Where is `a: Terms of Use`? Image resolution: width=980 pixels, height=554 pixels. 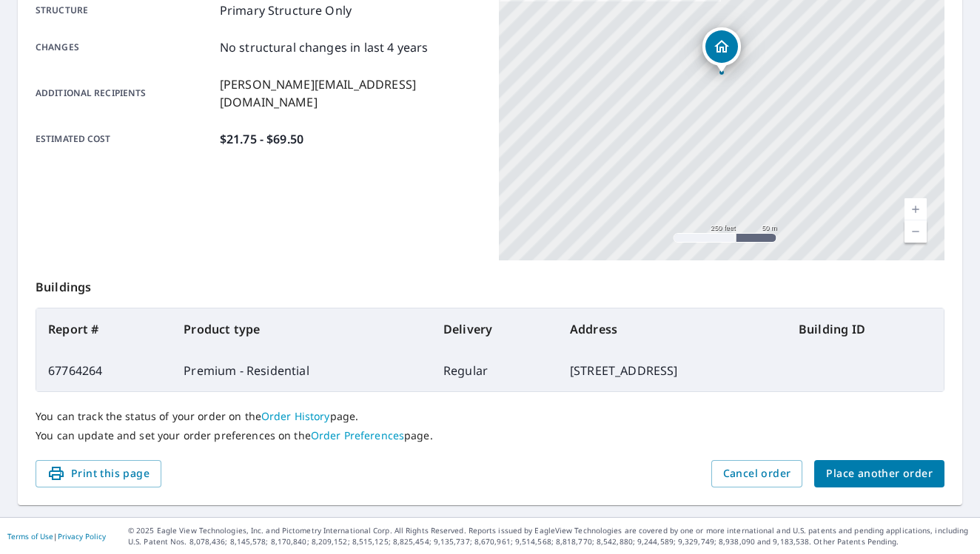
a: Terms of Use is located at coordinates (30, 537).